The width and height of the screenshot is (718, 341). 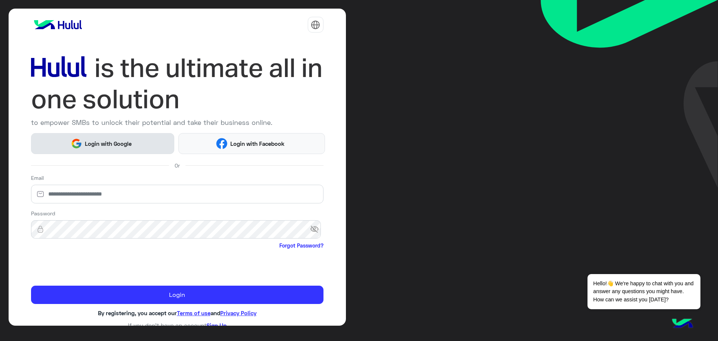 What do you see at coordinates (683, 324) in the screenshot?
I see `img: hulul-logo.png` at bounding box center [683, 324].